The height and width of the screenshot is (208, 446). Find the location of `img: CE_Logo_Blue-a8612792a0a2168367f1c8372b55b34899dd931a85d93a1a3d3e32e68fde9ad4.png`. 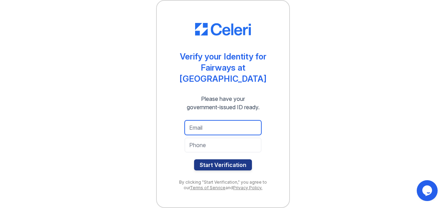

img: CE_Logo_Blue-a8612792a0a2168367f1c8372b55b34899dd931a85d93a1a3d3e32e68fde9ad4.png is located at coordinates (223, 29).